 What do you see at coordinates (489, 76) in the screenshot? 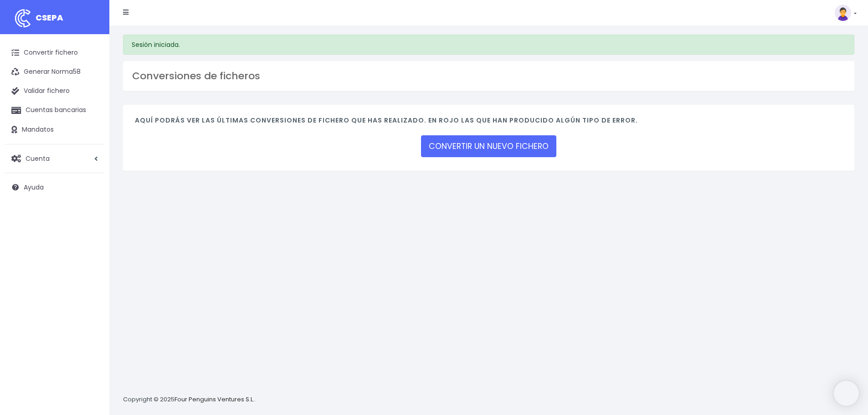
I see `h3: Conversiones de ficheros` at bounding box center [489, 76].